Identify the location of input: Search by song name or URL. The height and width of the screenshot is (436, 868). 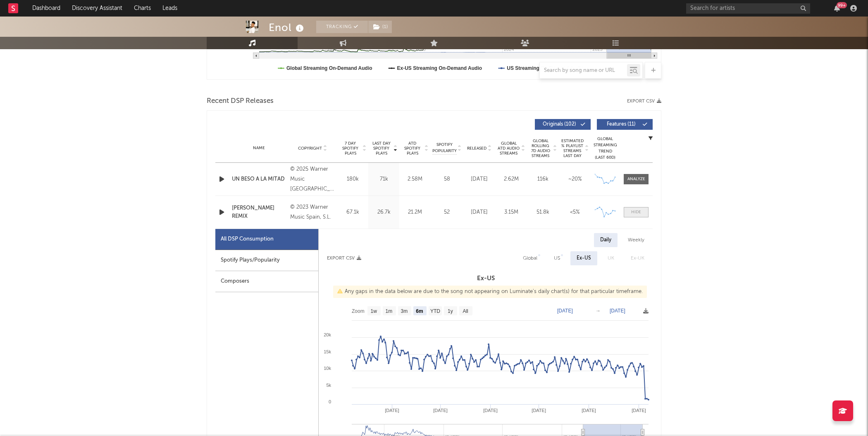
(583, 71).